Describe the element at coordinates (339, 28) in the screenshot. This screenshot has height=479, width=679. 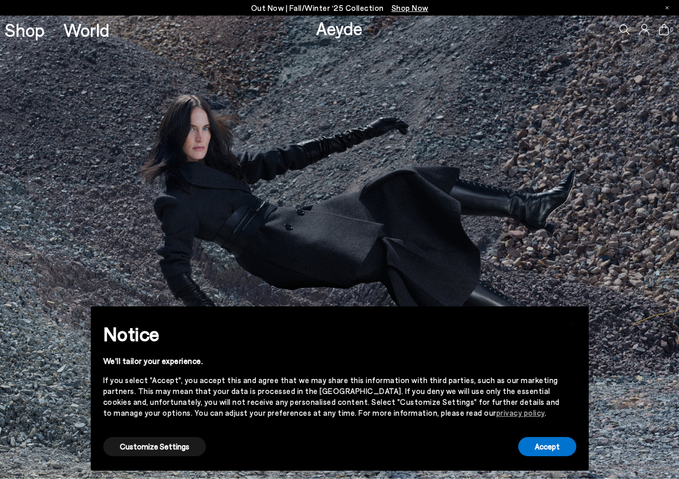
I see `a: Aeyde` at that location.